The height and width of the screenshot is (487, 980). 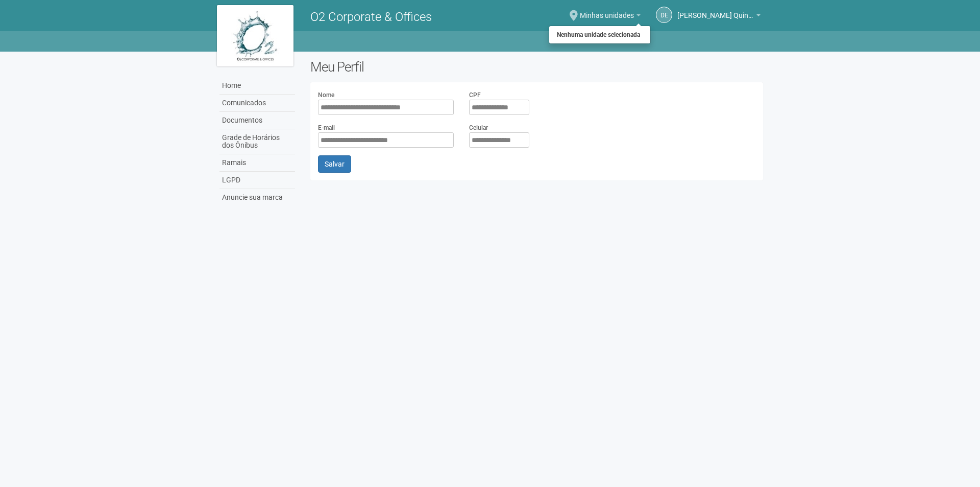 I want to click on h2: Meu Perfil, so click(x=537, y=67).